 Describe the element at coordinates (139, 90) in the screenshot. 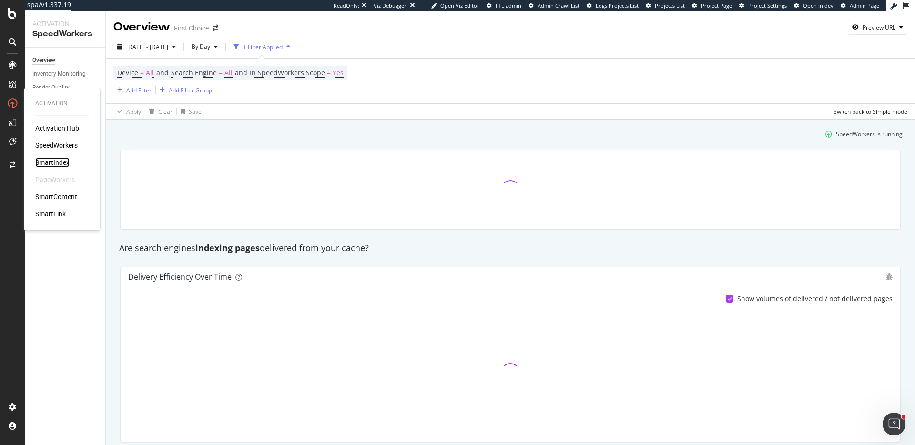

I see `div: Add Filter` at that location.